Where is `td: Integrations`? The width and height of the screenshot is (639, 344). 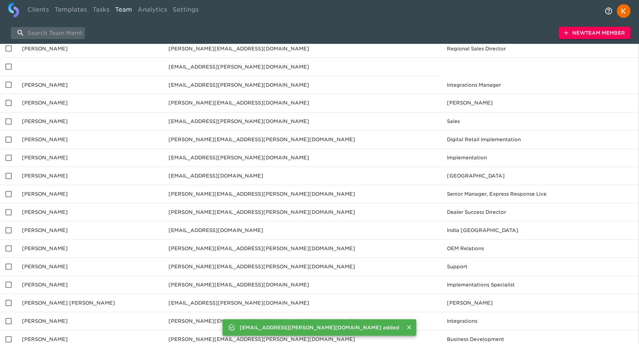
td: Integrations is located at coordinates (540, 321).